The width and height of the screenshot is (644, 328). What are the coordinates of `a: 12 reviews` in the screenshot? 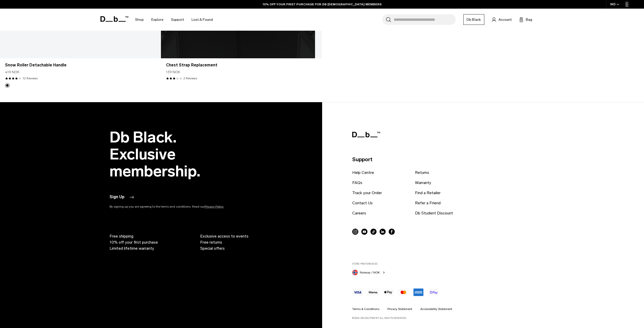 It's located at (30, 78).